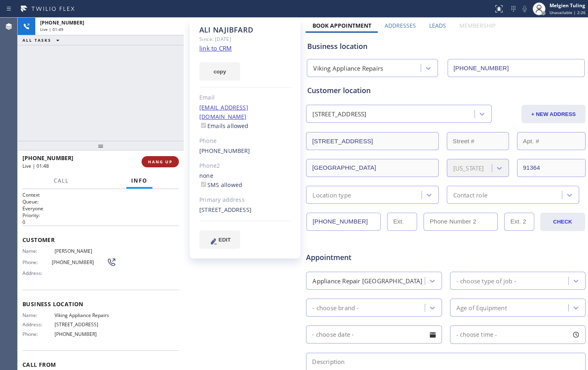 This screenshot has width=588, height=370. What do you see at coordinates (342, 25) in the screenshot?
I see `label: Book Appointment` at bounding box center [342, 25].